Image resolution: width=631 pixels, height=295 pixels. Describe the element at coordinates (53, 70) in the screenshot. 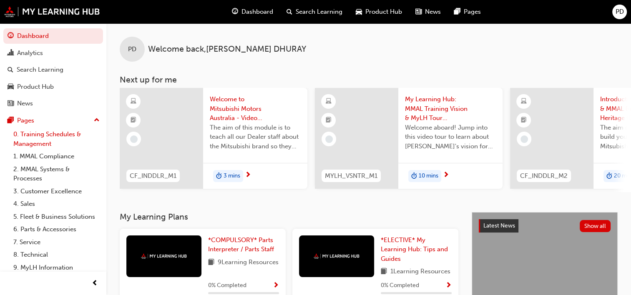

I see `a: Search Learning` at that location.